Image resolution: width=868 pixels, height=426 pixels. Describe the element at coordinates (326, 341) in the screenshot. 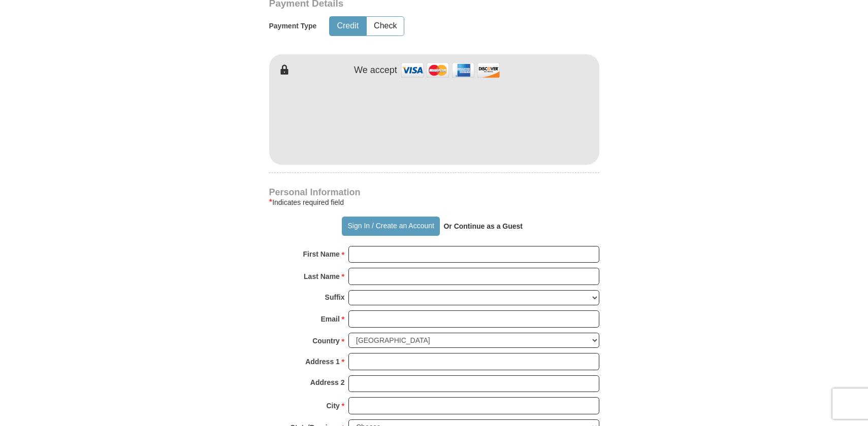

I see `strong: Country` at that location.